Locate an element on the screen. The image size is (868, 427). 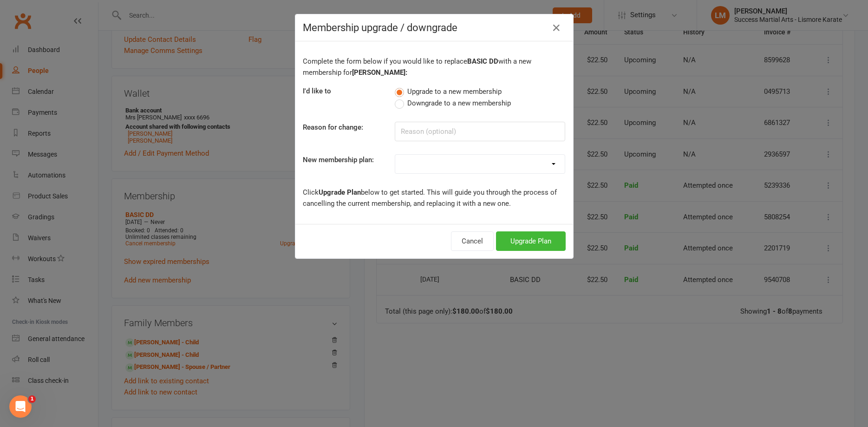
p: Complete the form below if you would like to replace with a new membership for is located at coordinates (434, 67).